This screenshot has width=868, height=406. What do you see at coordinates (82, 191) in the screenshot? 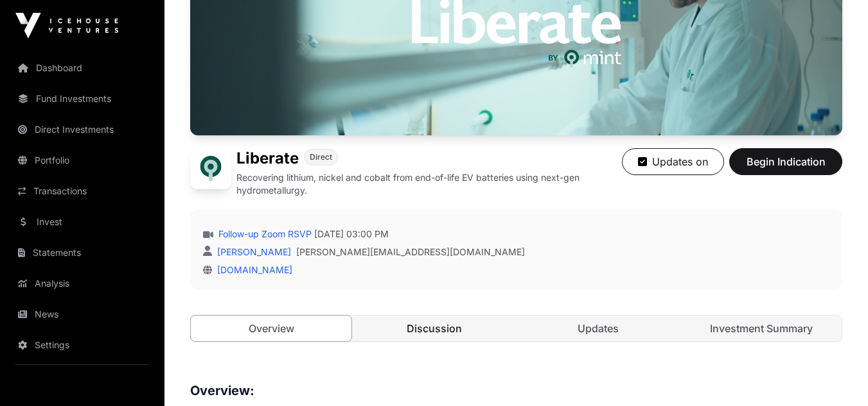
I see `a: Transactions` at bounding box center [82, 191].